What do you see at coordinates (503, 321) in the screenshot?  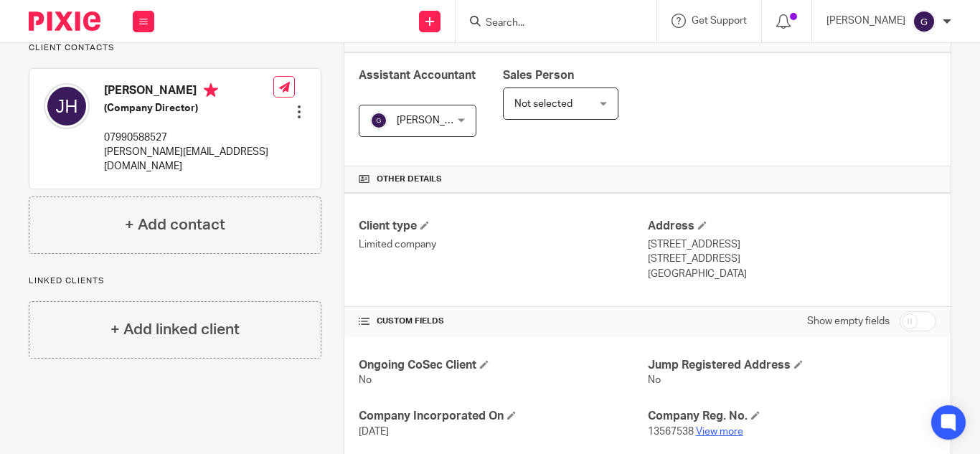 I see `h4: CUSTOM FIELDS` at bounding box center [503, 321].